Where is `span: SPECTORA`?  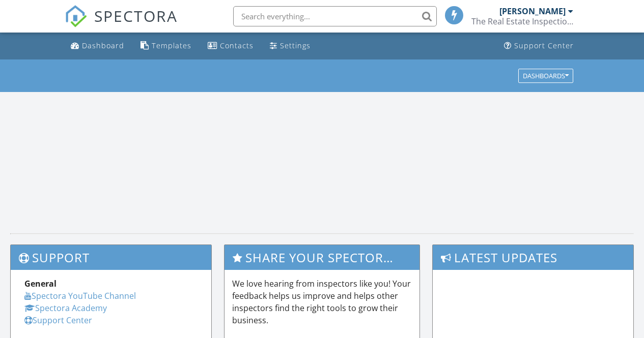 span: SPECTORA is located at coordinates (136, 15).